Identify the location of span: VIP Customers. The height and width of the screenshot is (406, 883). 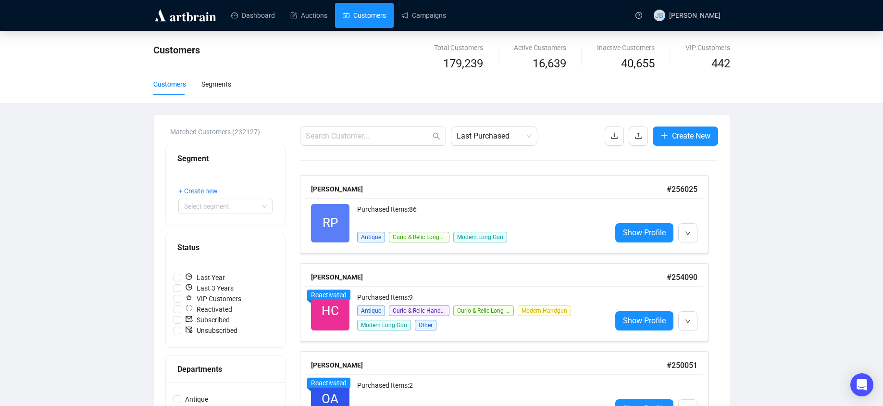
(213, 299).